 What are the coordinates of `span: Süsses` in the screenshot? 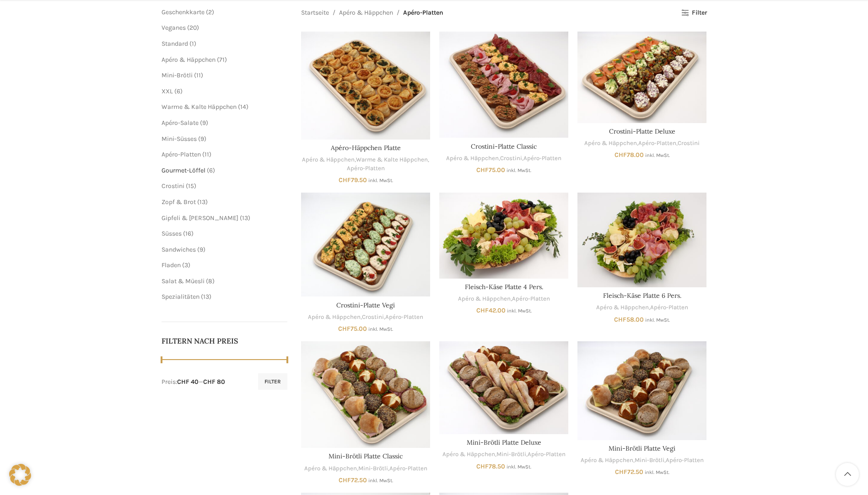 It's located at (172, 233).